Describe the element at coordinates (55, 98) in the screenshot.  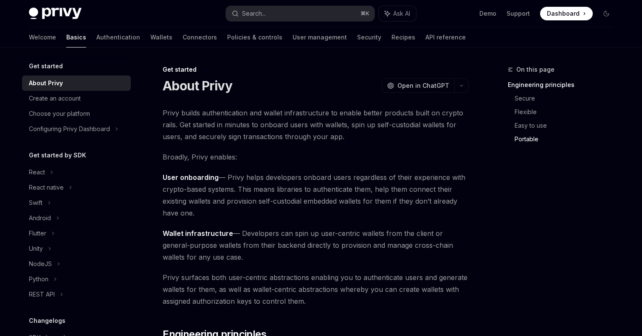
I see `div: Create an account` at that location.